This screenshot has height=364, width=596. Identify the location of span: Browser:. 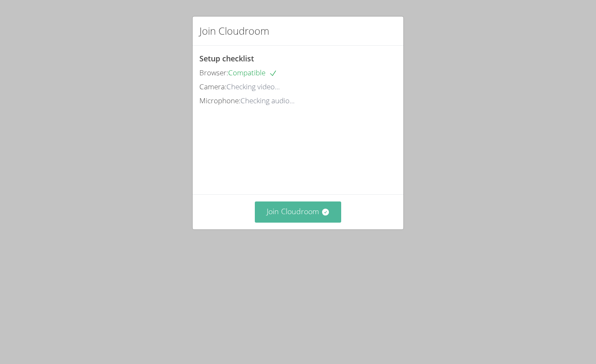
(214, 72).